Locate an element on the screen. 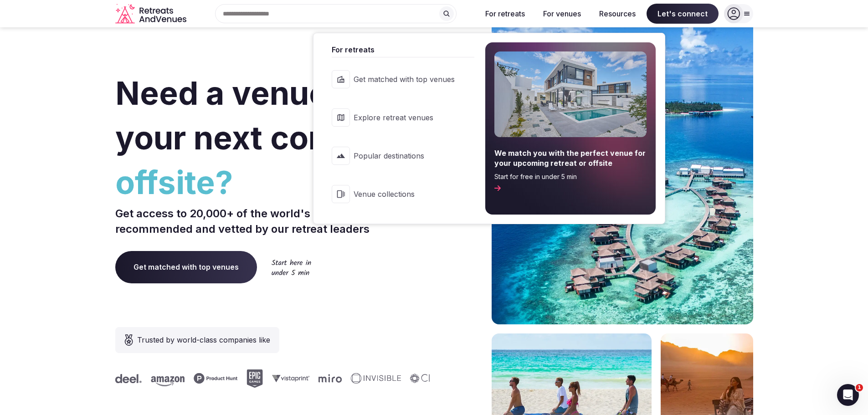  button: Resources is located at coordinates (618, 14).